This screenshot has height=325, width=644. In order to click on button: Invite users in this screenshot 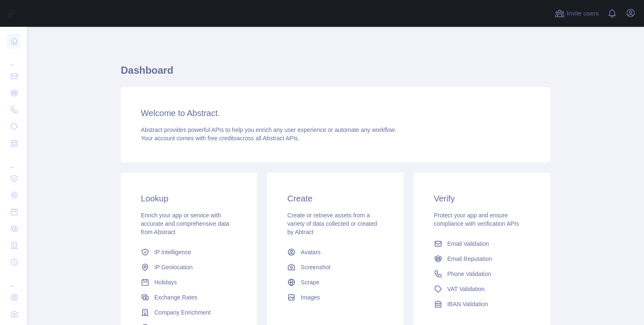, I will do `click(577, 13)`.